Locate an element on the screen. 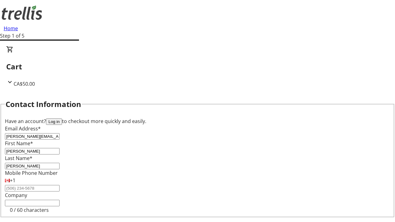 The height and width of the screenshot is (222, 395). span: CA$50.00 is located at coordinates (24, 84).